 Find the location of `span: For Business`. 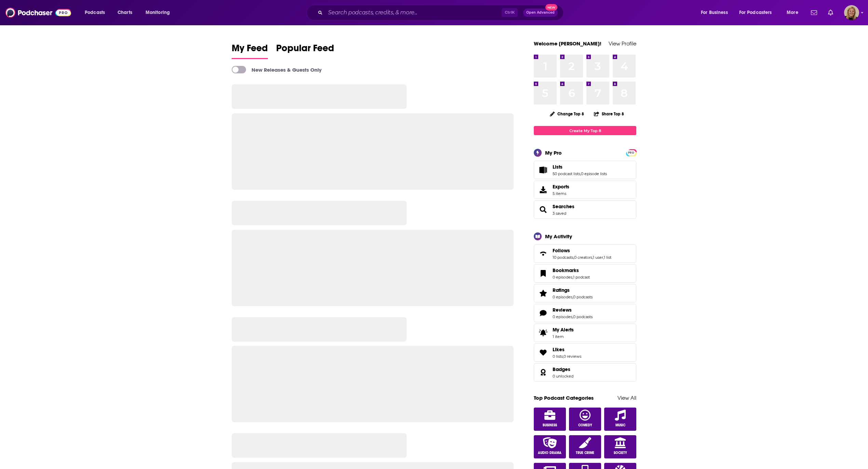

span: For Business is located at coordinates (714, 13).